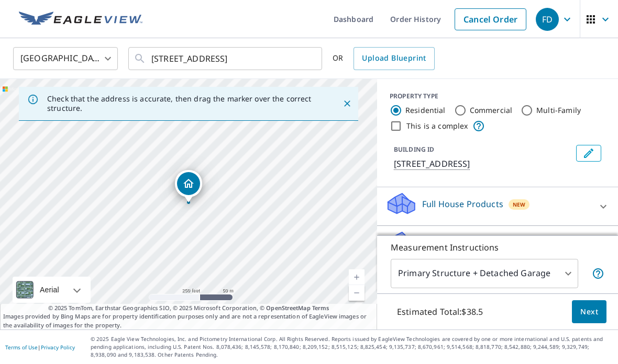 Image resolution: width=618 pixels, height=364 pixels. I want to click on div: Dropped pin, building 1, Residential property, 17822 47th Ave W Lynnwood, WA 98037, so click(188, 187).